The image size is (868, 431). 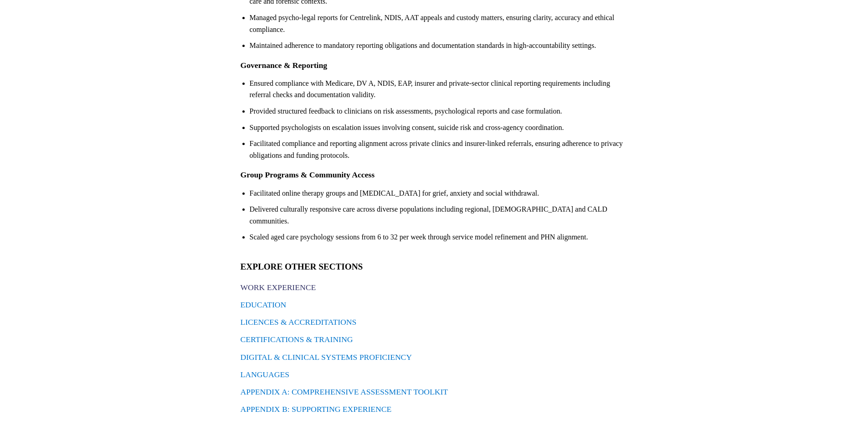 I want to click on a: EDUCATION, so click(x=263, y=305).